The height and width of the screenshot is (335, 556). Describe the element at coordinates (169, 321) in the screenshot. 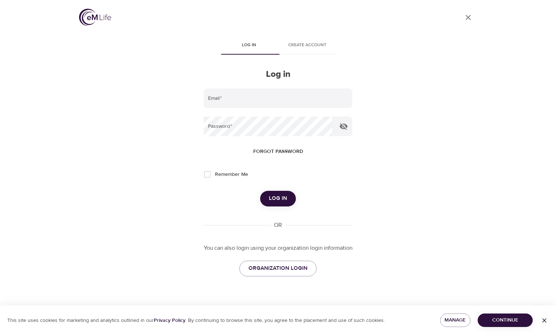

I see `b: Privacy Policy` at that location.